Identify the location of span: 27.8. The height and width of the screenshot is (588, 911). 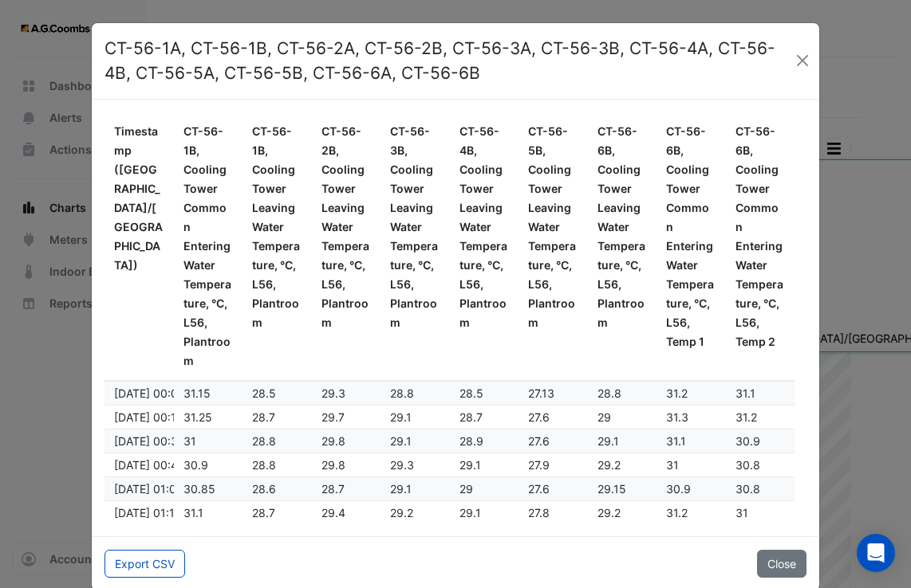
(538, 513).